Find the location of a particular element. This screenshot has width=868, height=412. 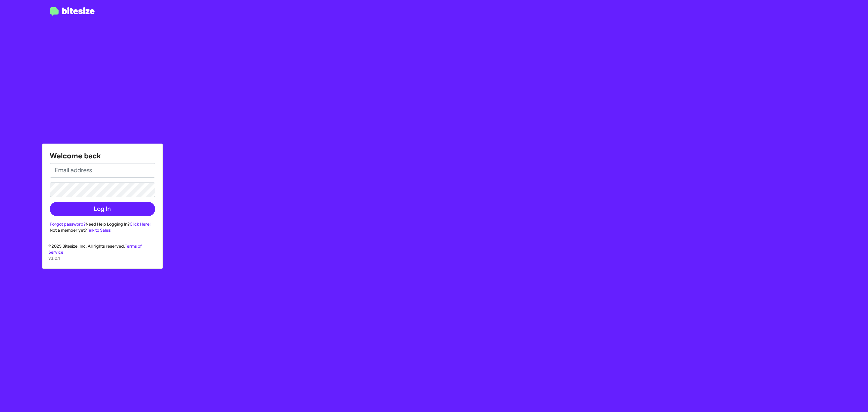

a: Terms of Service is located at coordinates (95, 249).